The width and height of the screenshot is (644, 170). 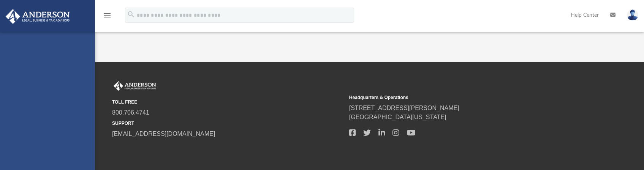 I want to click on img: User Pic, so click(x=632, y=15).